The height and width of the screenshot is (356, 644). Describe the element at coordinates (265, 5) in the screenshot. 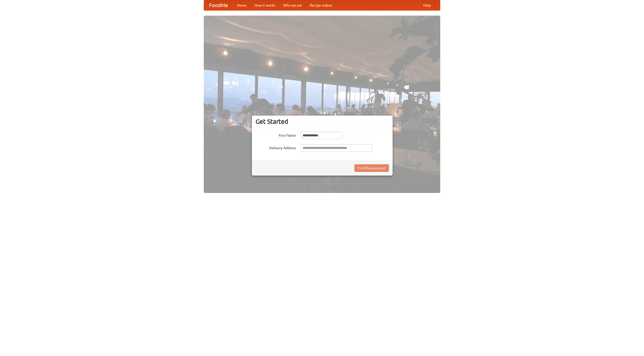

I see `a: How it works` at that location.